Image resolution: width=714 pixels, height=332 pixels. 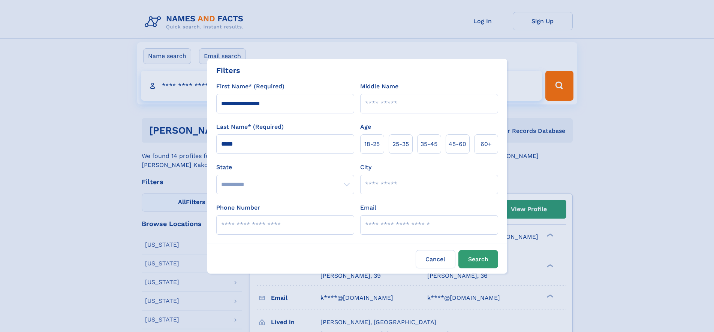 I want to click on label: First Name* (Required), so click(x=250, y=87).